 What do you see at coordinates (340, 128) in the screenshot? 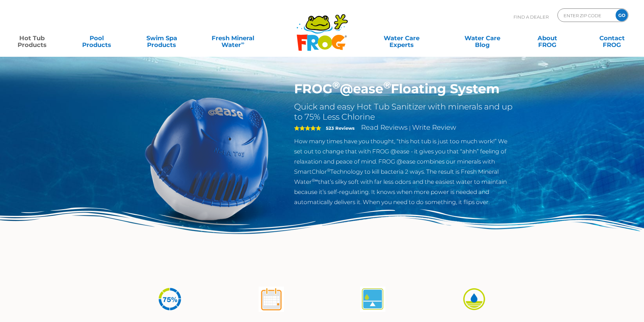
I see `strong: 523 Reviews` at bounding box center [340, 128].